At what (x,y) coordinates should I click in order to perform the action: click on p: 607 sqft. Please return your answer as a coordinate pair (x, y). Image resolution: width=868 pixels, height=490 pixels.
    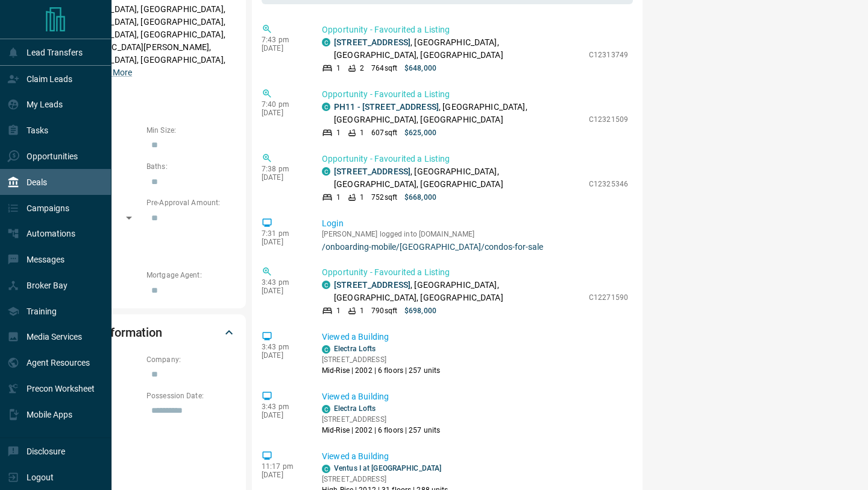
    Looking at the image, I should click on (384, 132).